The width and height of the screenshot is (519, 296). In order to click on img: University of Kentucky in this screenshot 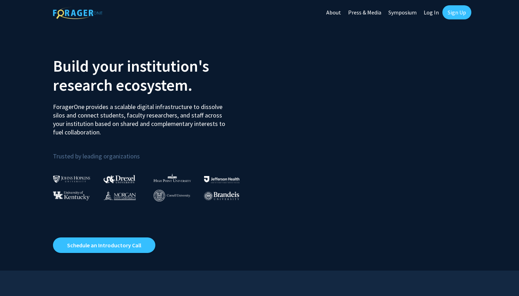, I will do `click(71, 196)`.